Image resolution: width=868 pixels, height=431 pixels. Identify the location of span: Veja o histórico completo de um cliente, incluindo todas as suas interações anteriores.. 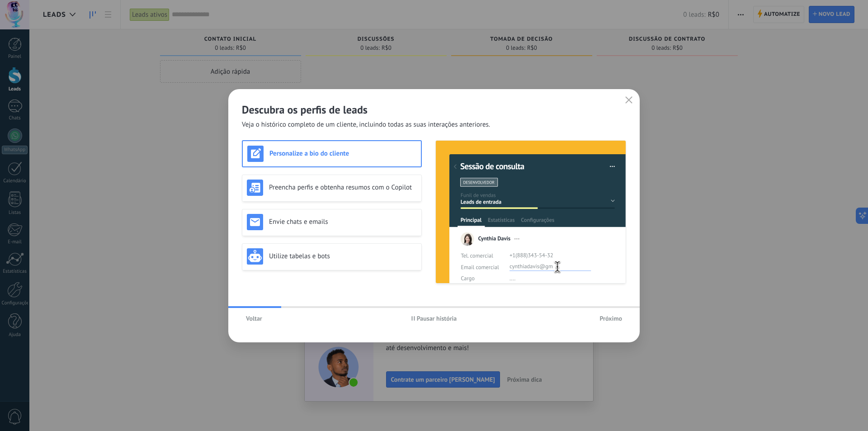
(366, 125).